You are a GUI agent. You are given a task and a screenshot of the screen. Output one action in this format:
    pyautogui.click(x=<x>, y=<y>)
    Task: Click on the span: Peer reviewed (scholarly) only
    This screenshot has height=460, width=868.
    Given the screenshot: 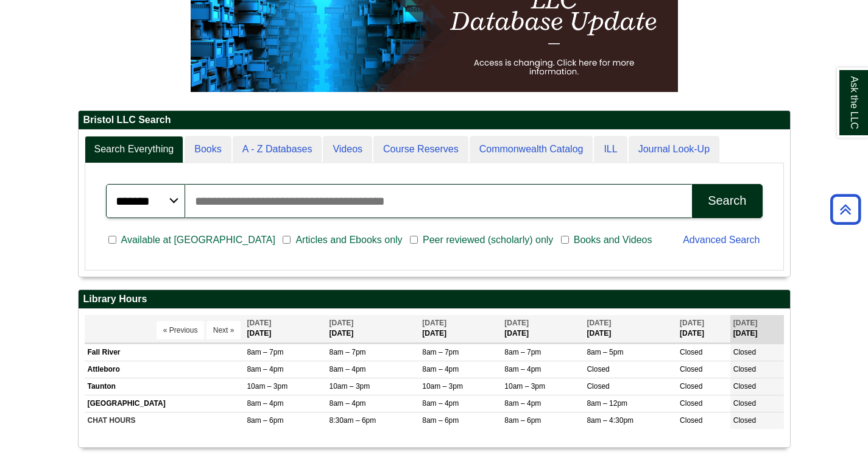 What is the action you would take?
    pyautogui.click(x=488, y=240)
    